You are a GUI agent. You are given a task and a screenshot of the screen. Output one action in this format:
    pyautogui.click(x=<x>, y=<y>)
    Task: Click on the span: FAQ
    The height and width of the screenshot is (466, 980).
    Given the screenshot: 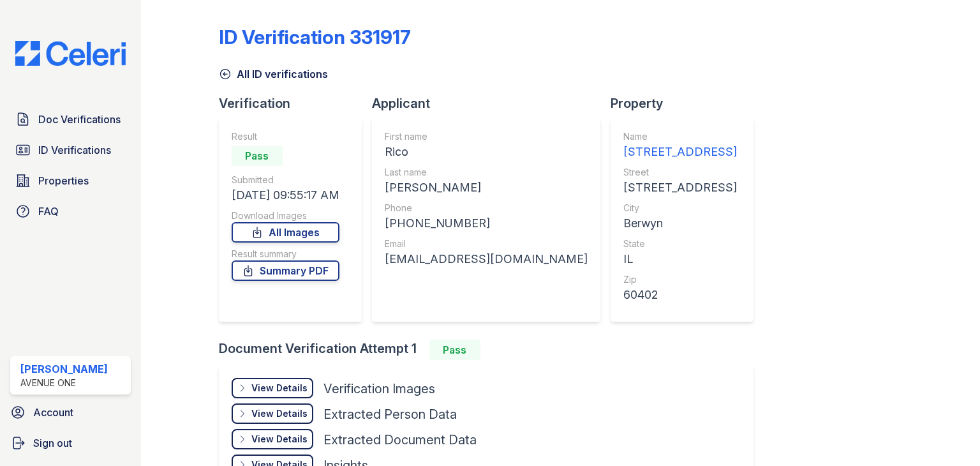 What is the action you would take?
    pyautogui.click(x=49, y=212)
    